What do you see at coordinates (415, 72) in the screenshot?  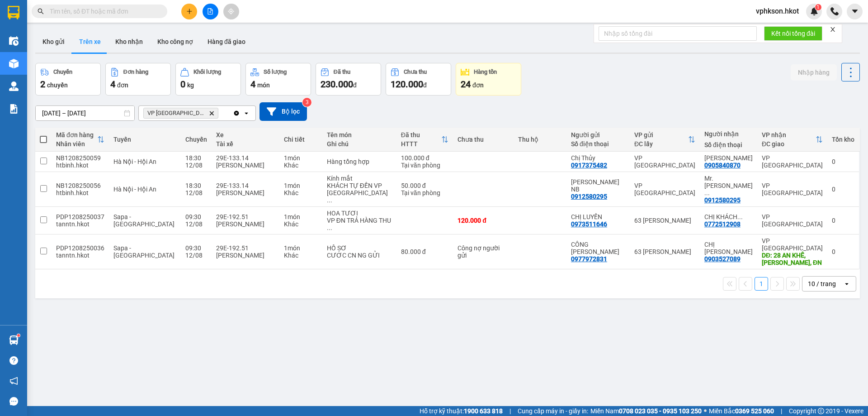 I see `div: Chưa thu` at bounding box center [415, 72].